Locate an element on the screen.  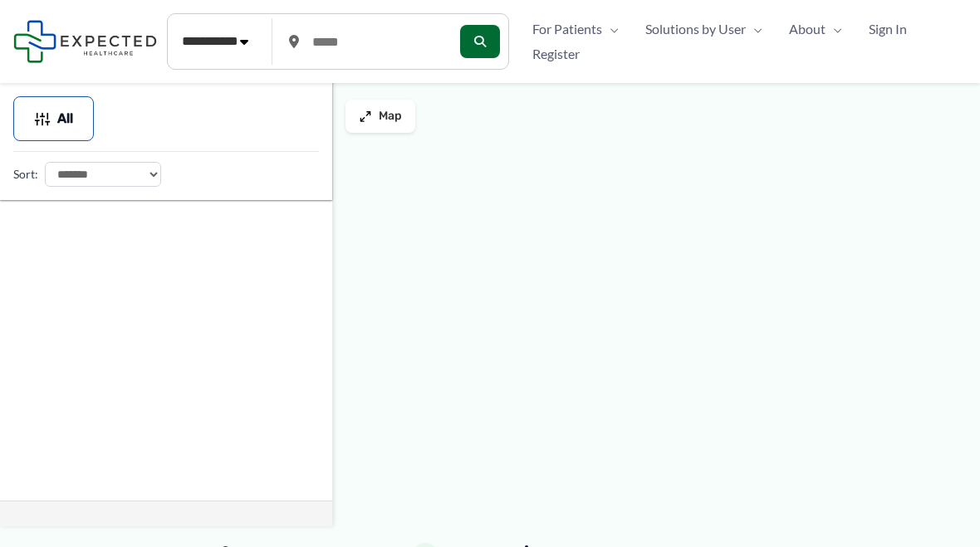
span: About is located at coordinates (808, 29).